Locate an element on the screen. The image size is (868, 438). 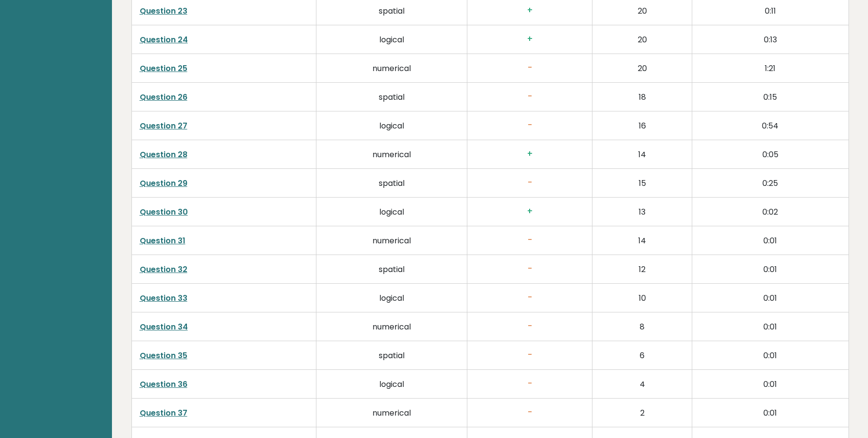
td: 0:54 is located at coordinates (770, 126).